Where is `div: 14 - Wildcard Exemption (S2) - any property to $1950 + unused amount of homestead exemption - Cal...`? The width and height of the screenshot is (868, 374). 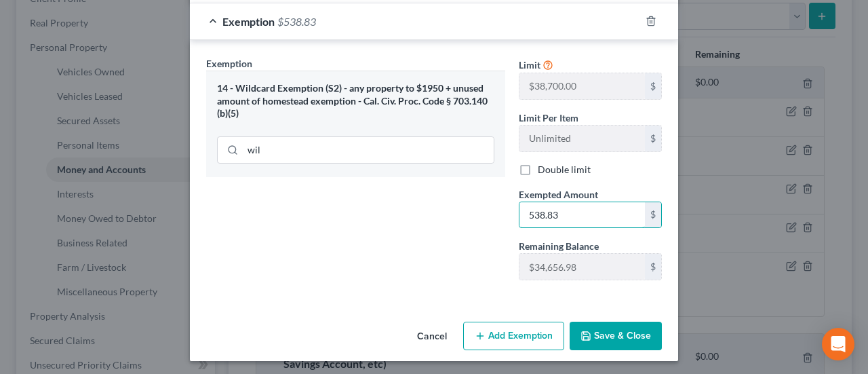
div: 14 - Wildcard Exemption (S2) - any property to $1950 + unused amount of homestead exemption - Cal... is located at coordinates (355, 101).